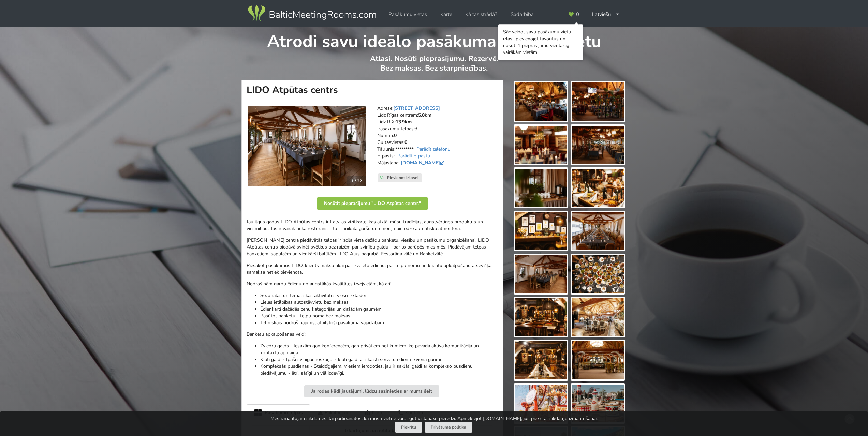 This screenshot has height=436, width=868. Describe the element at coordinates (408, 15) in the screenshot. I see `a: Pasākumu vietas` at that location.